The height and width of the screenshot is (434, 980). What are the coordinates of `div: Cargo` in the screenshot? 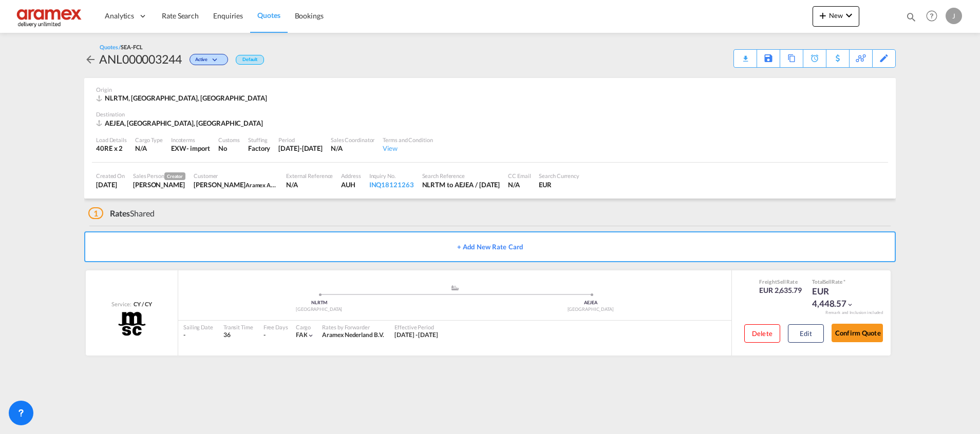 It's located at (305, 327).